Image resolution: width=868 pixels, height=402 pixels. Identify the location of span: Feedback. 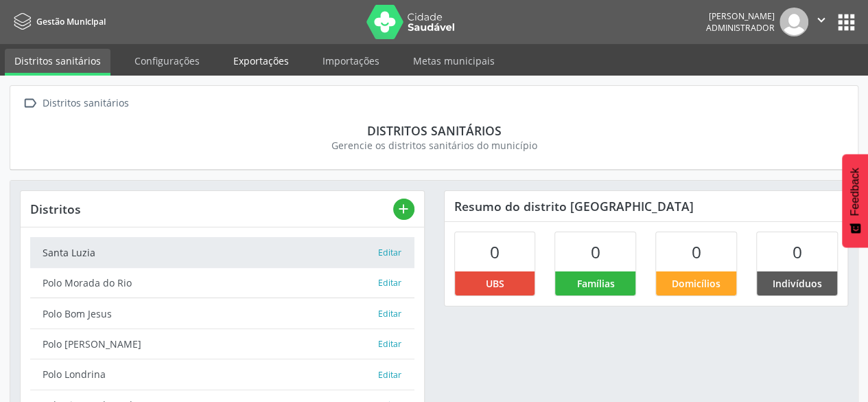
(855, 191).